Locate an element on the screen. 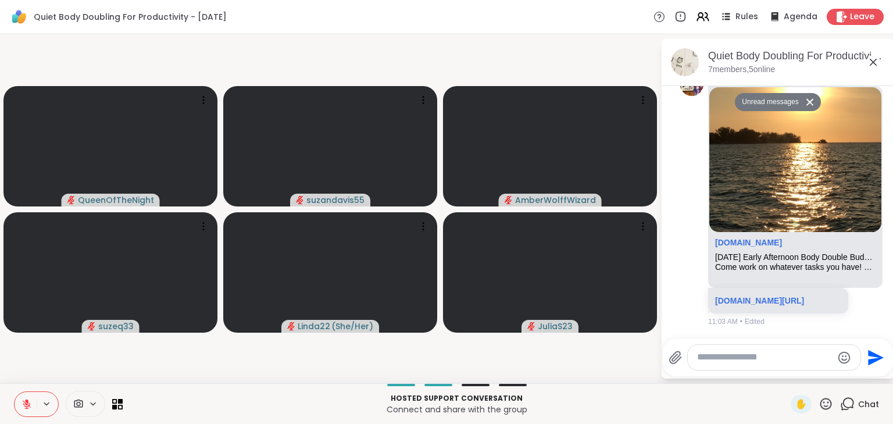  span: AmberWolffWizard is located at coordinates (555, 200).